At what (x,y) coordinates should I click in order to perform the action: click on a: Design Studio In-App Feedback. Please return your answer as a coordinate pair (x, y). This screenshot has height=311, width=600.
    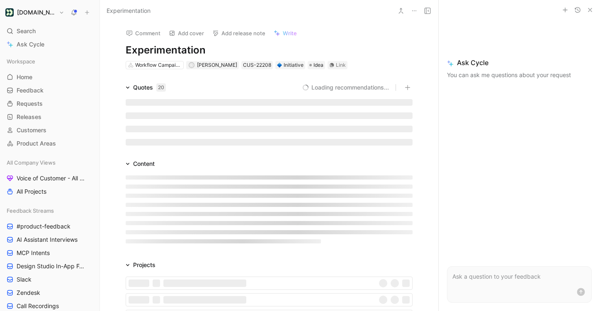
    Looking at the image, I should click on (50, 266).